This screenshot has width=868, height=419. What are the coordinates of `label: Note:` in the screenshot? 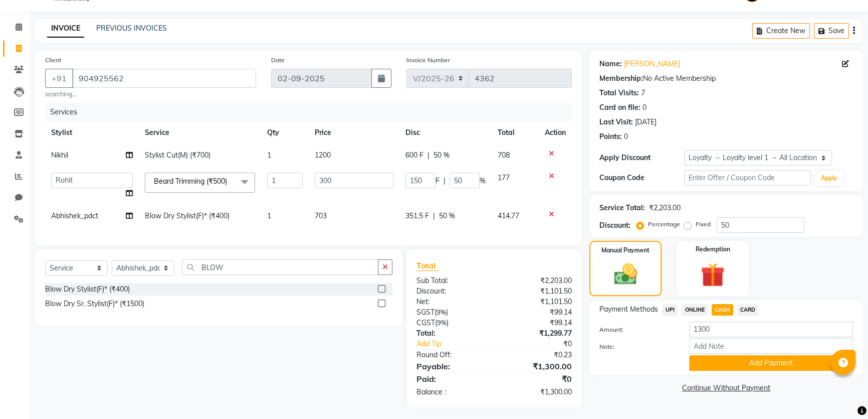 It's located at (637, 347).